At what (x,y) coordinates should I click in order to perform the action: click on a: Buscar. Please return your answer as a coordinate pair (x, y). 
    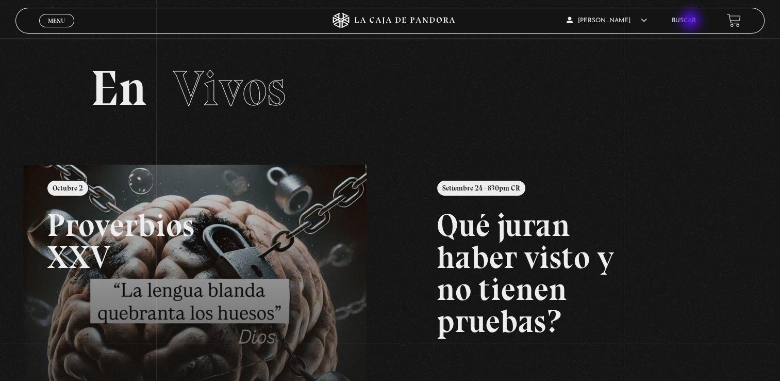
    Looking at the image, I should click on (684, 21).